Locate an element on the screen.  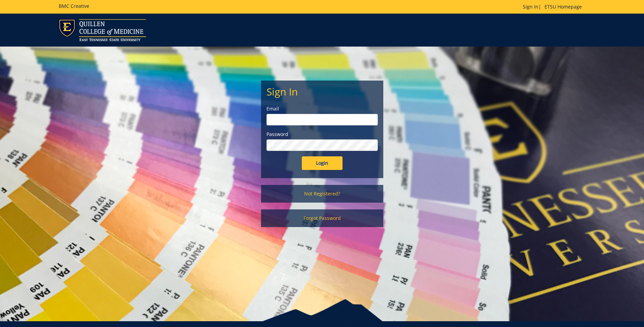
a: Sign In is located at coordinates (531, 6).